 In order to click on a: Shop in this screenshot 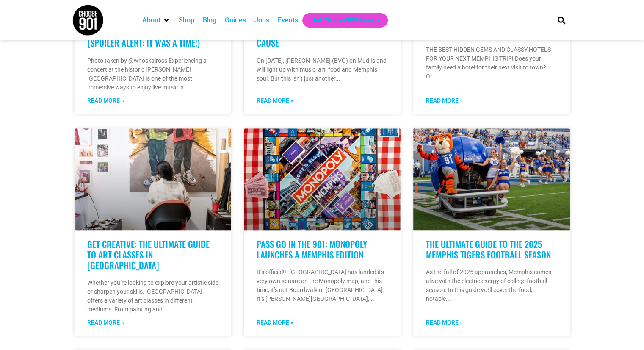, I will do `click(186, 20)`.